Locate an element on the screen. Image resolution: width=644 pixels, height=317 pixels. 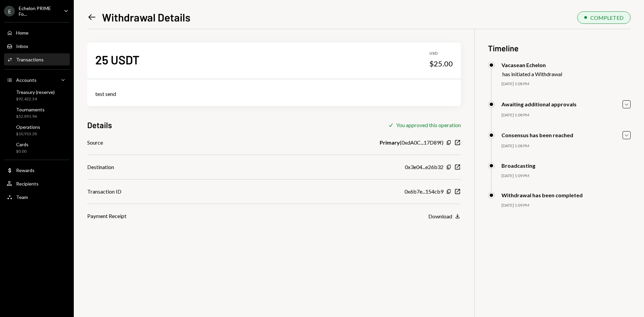
div: Download is located at coordinates (440, 216).